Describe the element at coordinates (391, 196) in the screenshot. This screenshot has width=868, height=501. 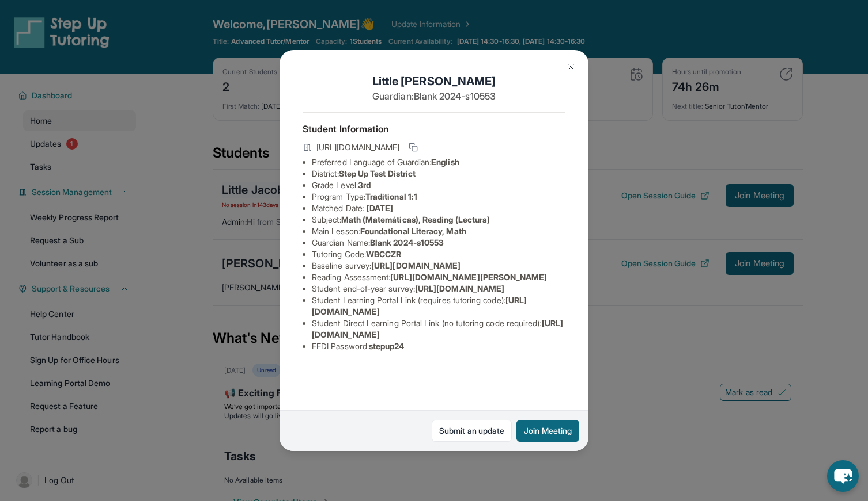
I see `span: Traditional 1:1` at that location.